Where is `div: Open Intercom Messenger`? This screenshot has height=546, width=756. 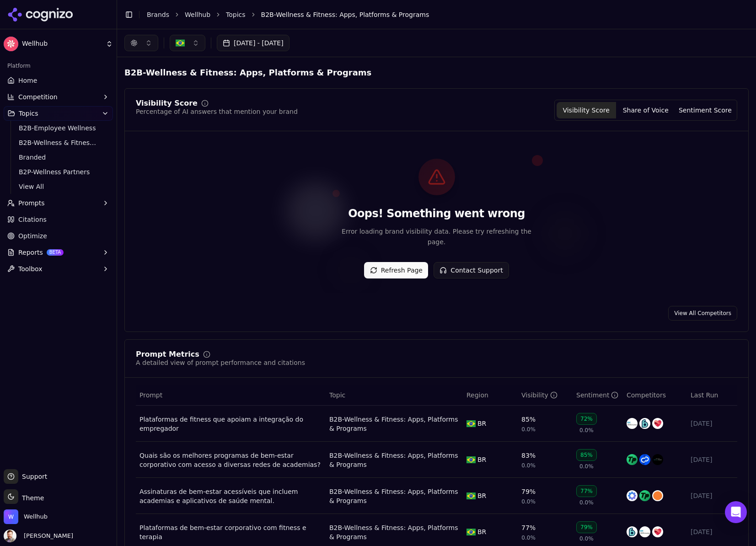 div: Open Intercom Messenger is located at coordinates (736, 513).